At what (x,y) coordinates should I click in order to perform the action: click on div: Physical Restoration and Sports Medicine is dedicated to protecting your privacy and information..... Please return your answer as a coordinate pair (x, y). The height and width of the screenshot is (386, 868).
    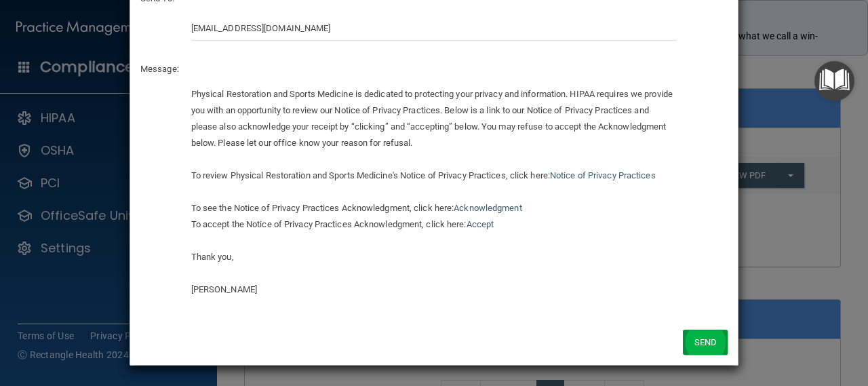
    Looking at the image, I should click on (434, 192).